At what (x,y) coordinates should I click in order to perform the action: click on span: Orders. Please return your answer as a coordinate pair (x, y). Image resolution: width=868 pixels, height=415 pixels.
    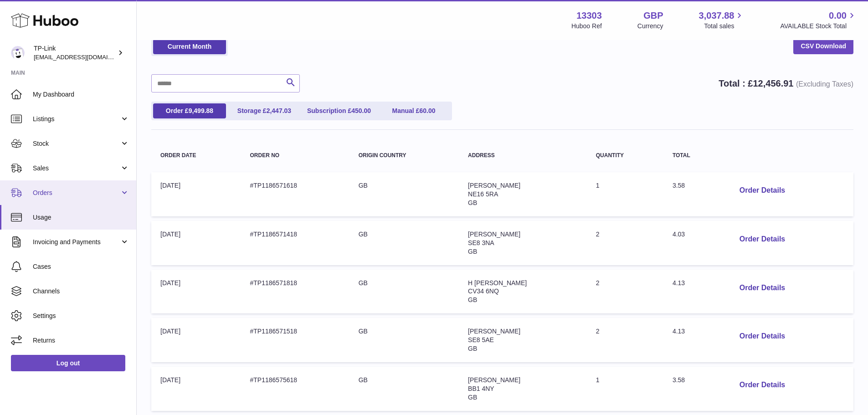
    Looking at the image, I should click on (76, 192).